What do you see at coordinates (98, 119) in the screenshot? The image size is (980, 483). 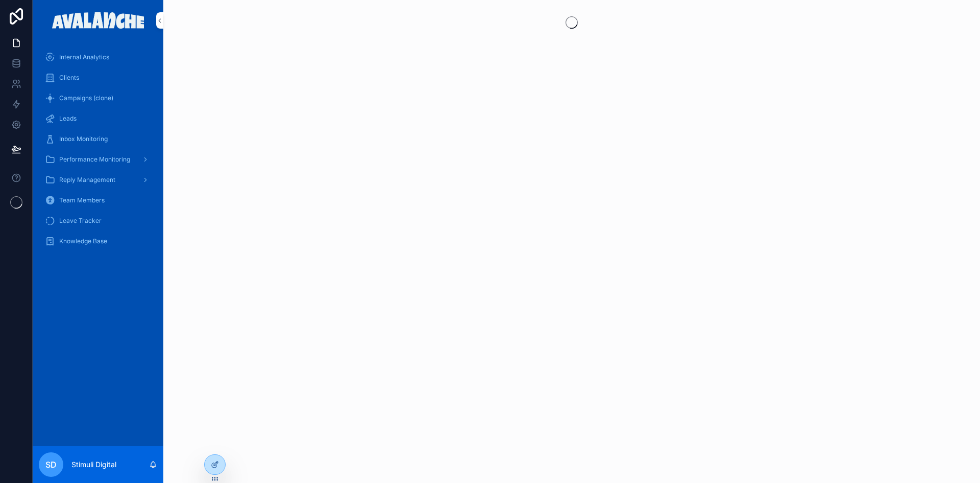 I see `a: Leads` at bounding box center [98, 119].